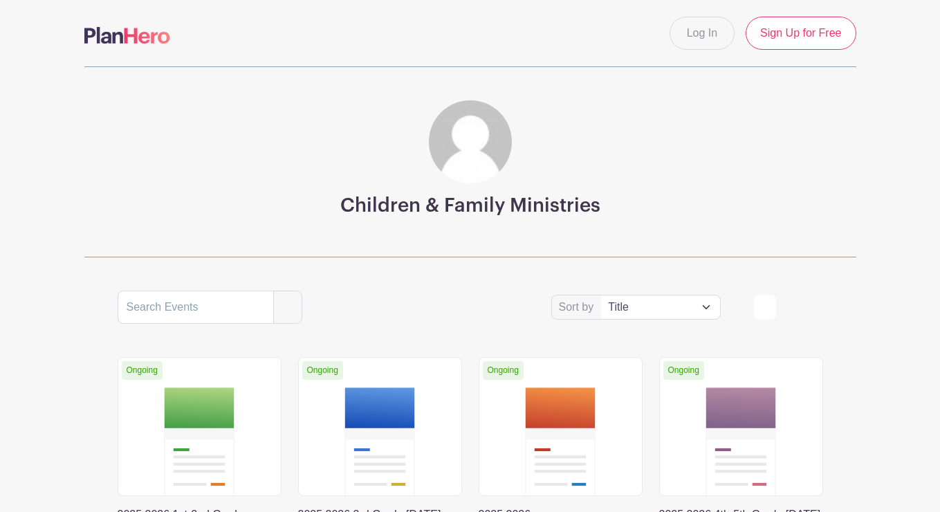 Image resolution: width=940 pixels, height=512 pixels. I want to click on h3: Children & Family Ministries, so click(470, 206).